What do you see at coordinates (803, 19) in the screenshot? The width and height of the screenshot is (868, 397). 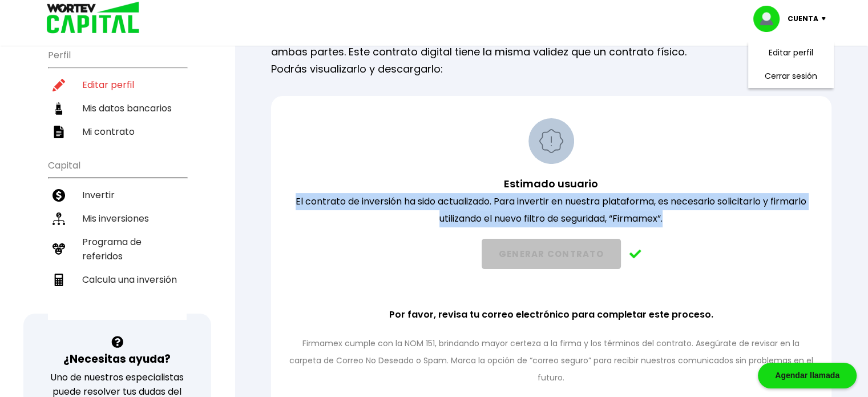 I see `p: Cuenta` at bounding box center [803, 19].